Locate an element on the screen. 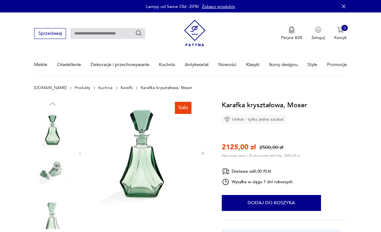 The width and height of the screenshot is (381, 232). p: 2125,00 zł is located at coordinates (239, 148).